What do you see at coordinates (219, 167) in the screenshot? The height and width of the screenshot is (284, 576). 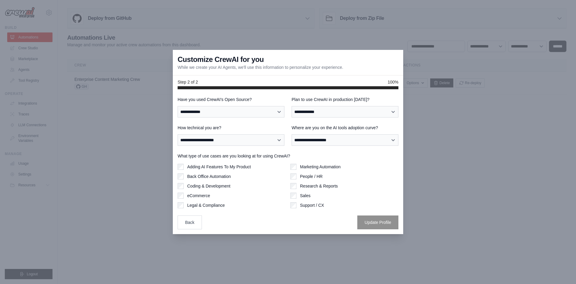 I see `label: Adding AI Features To My Product` at bounding box center [219, 167].